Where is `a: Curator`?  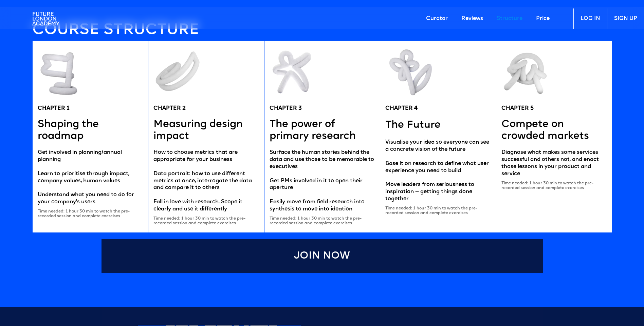
a: Curator is located at coordinates (437, 19).